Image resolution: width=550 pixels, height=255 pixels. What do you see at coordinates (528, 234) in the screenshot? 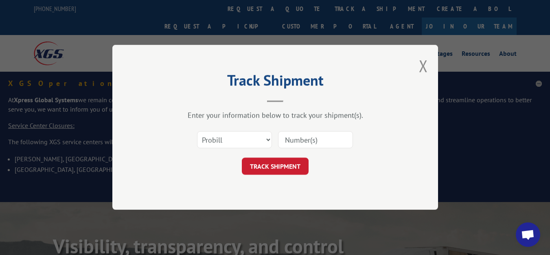
I see `a: Open chat` at bounding box center [528, 234].